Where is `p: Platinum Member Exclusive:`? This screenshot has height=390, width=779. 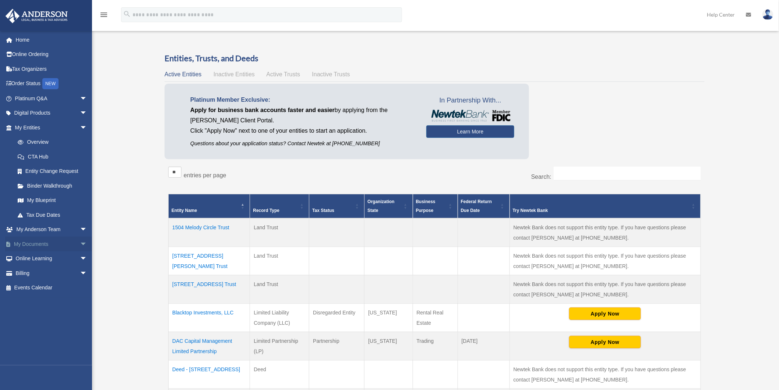
p: Platinum Member Exclusive: is located at coordinates (303, 100).